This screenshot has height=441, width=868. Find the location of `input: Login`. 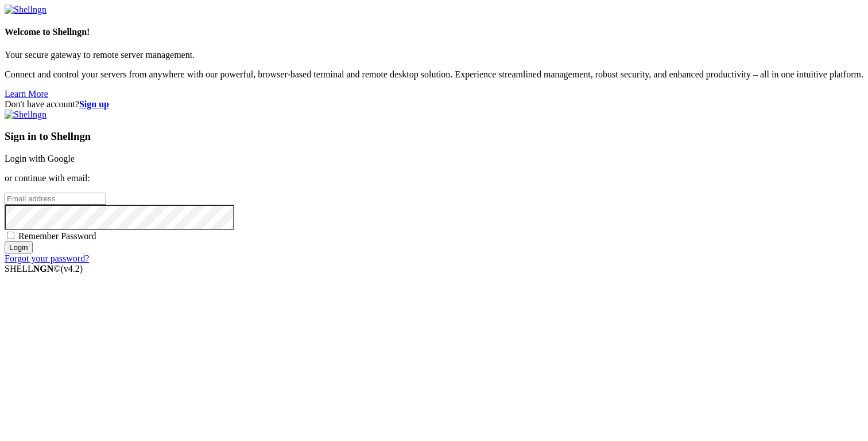

input: Login is located at coordinates (19, 247).